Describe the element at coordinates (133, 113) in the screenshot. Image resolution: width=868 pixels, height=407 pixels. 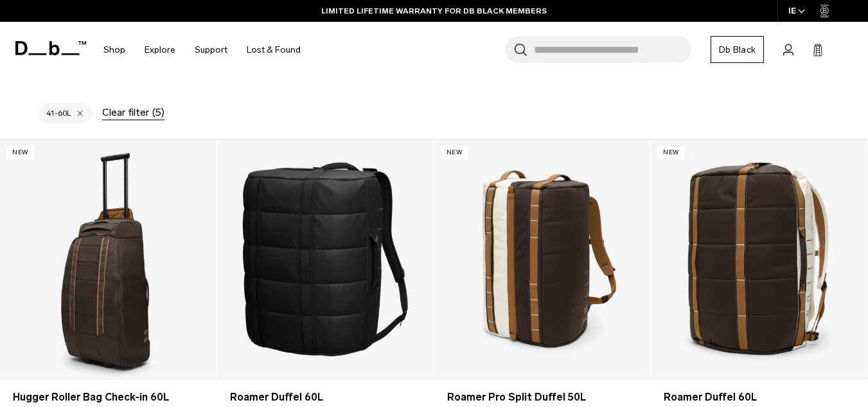
I see `div: Clear filter` at that location.